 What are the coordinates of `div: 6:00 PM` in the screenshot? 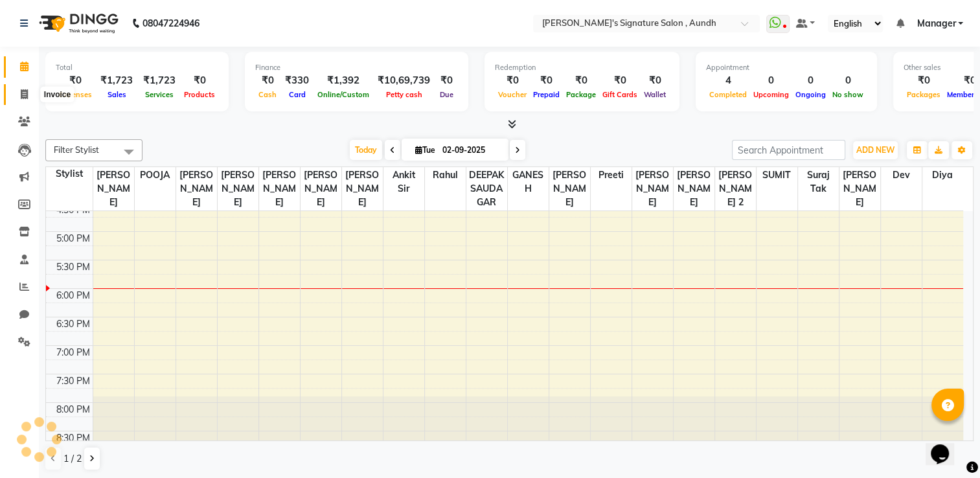 It's located at (73, 296).